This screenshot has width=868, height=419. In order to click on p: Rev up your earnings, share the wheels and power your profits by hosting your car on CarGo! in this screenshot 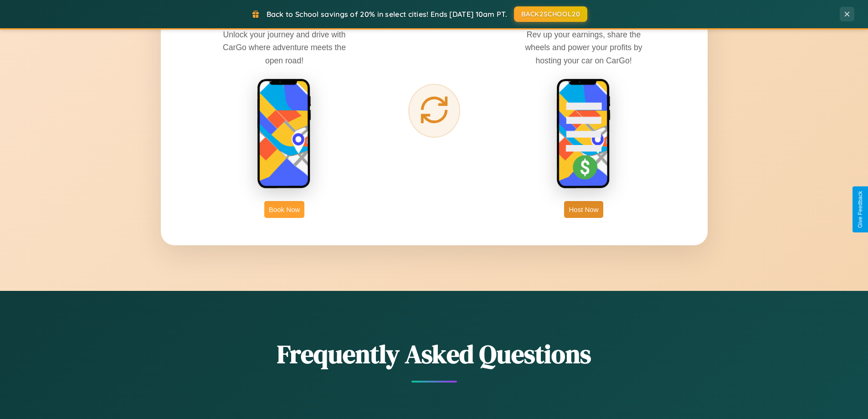, I will do `click(583, 47)`.